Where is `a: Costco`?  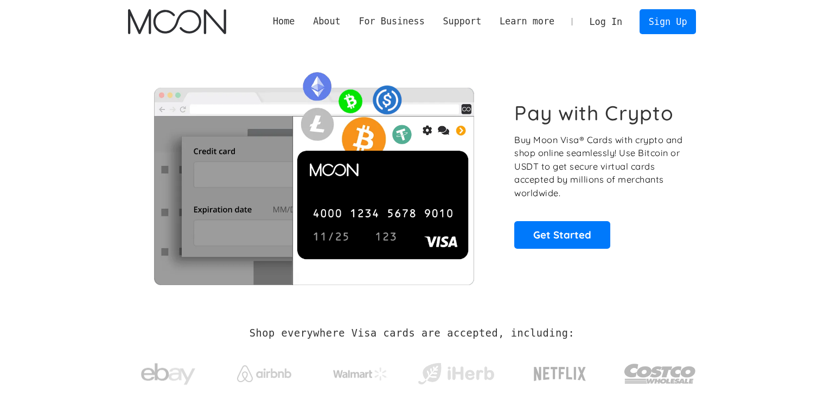
a: Costco is located at coordinates (660, 371).